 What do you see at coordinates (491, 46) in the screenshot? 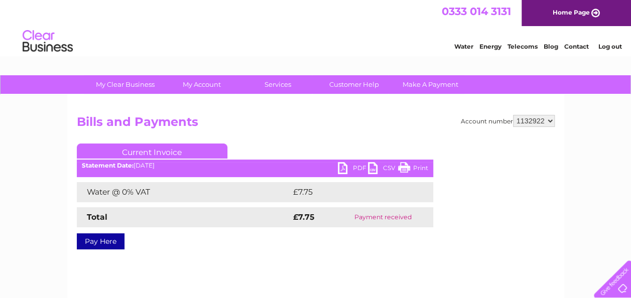
I see `a: Energy` at bounding box center [491, 46].